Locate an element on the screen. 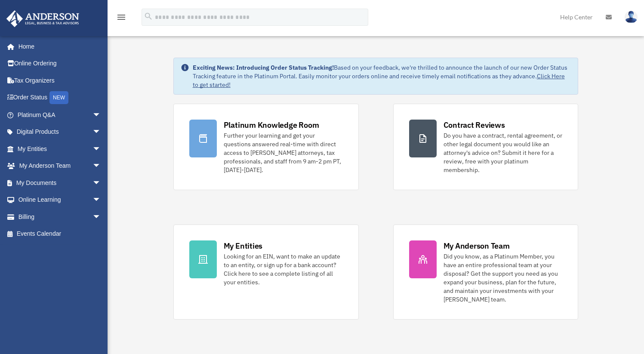 This screenshot has width=644, height=354. div: Looking for an EIN, want to make an update to an entity, or sign up for a bank account? Click her... is located at coordinates (283, 269).